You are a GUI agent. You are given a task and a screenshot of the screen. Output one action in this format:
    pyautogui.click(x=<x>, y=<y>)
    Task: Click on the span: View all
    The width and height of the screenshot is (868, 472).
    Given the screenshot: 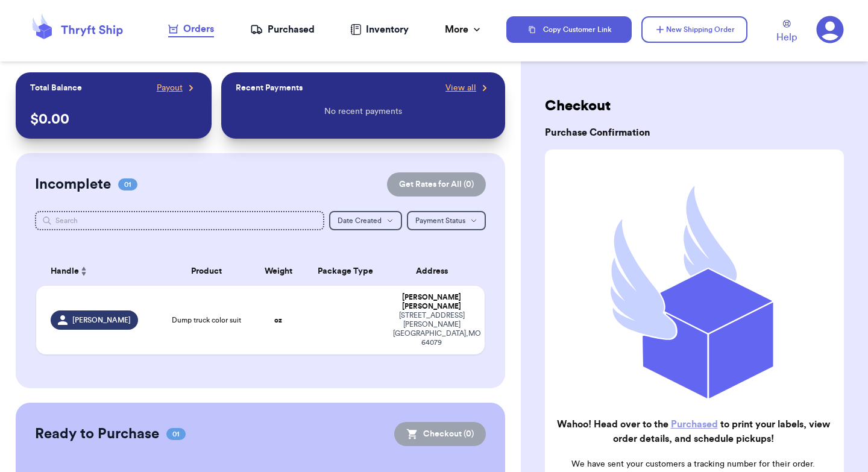 What is the action you would take?
    pyautogui.click(x=461, y=88)
    